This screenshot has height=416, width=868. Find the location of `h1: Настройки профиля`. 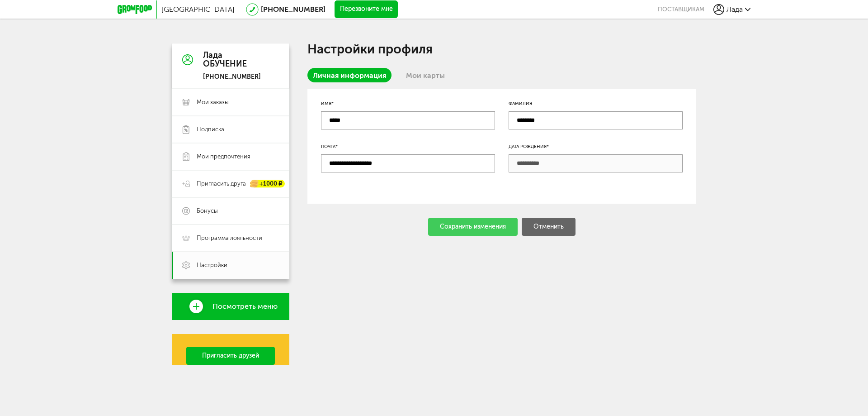

h1: Настройки профиля is located at coordinates (502, 49).